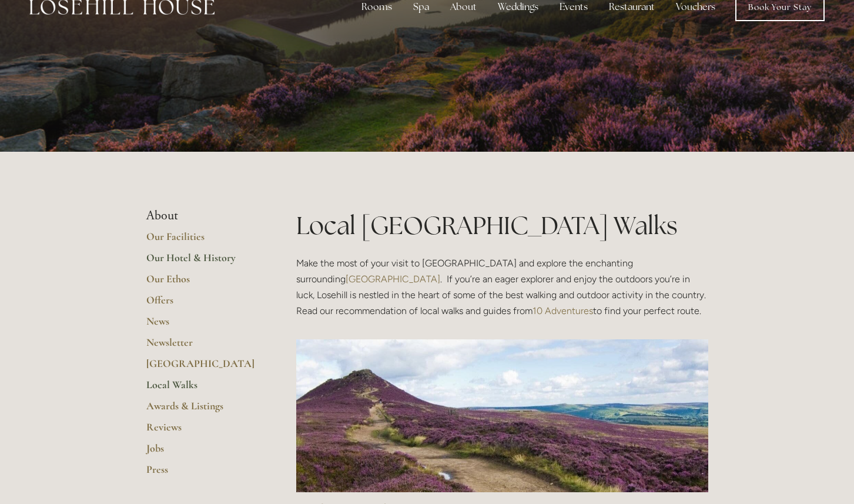 The image size is (854, 504). I want to click on a: Our Ethos, so click(202, 283).